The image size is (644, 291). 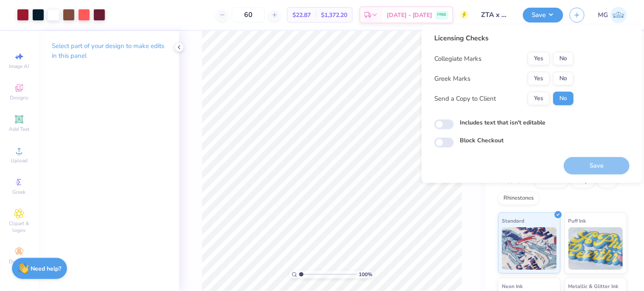 What do you see at coordinates (19, 192) in the screenshot?
I see `span: Greek` at bounding box center [19, 192].